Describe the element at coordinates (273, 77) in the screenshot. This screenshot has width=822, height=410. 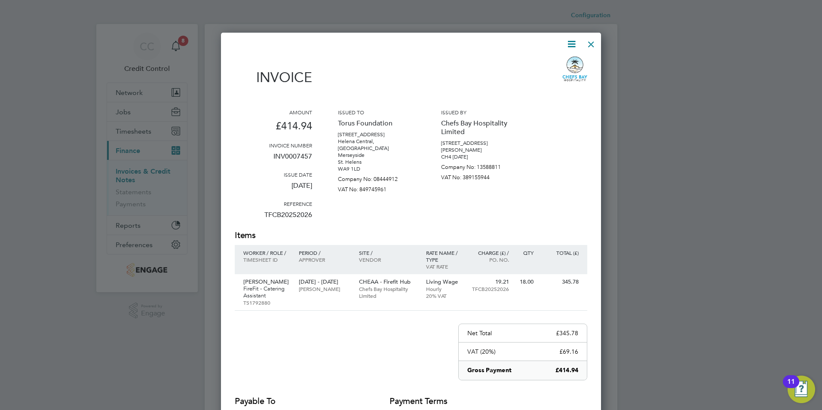
I see `h1: Invoice` at that location.